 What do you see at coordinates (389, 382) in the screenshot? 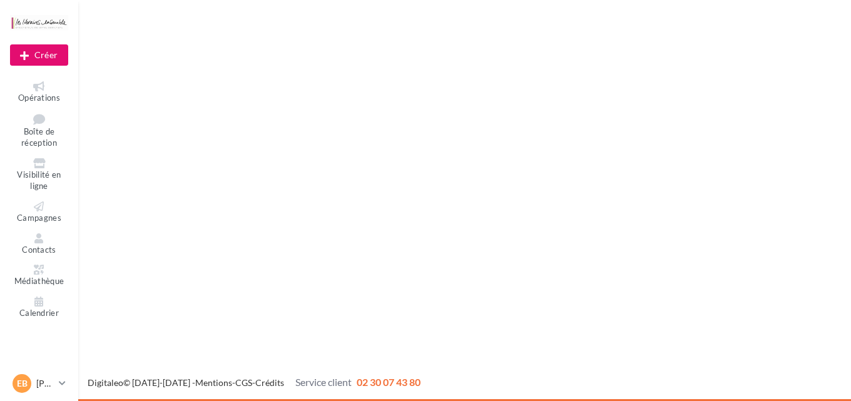
I see `span: 02 30 07 43 80` at bounding box center [389, 382].